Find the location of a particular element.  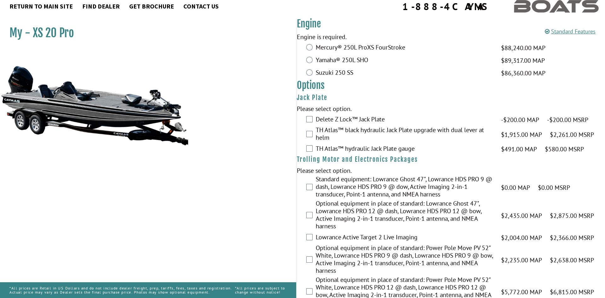

span: $2,235.00 MAP is located at coordinates (522, 260).